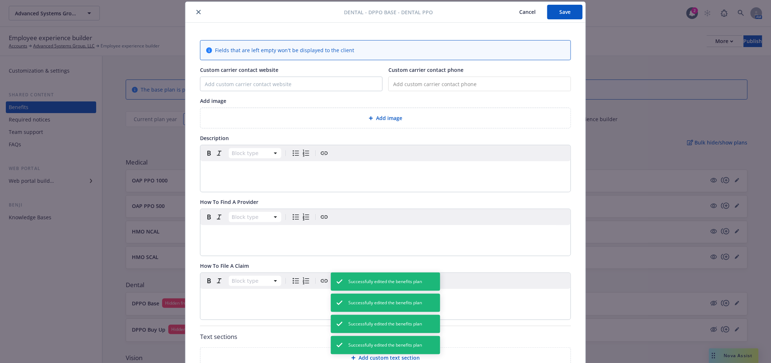 The height and width of the screenshot is (363, 771). What do you see at coordinates (480, 84) in the screenshot?
I see `input: Add custom carrier contact phone` at bounding box center [480, 84].